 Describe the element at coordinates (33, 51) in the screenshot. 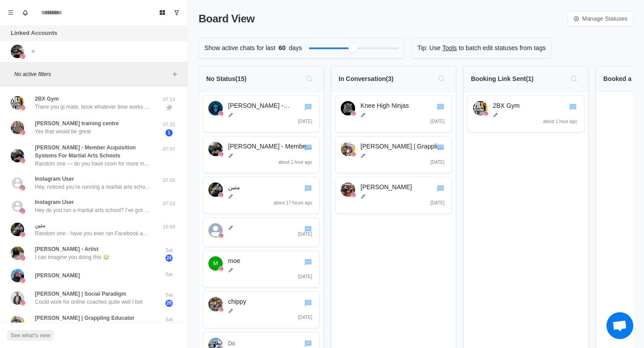

I see `button: Add account` at that location.